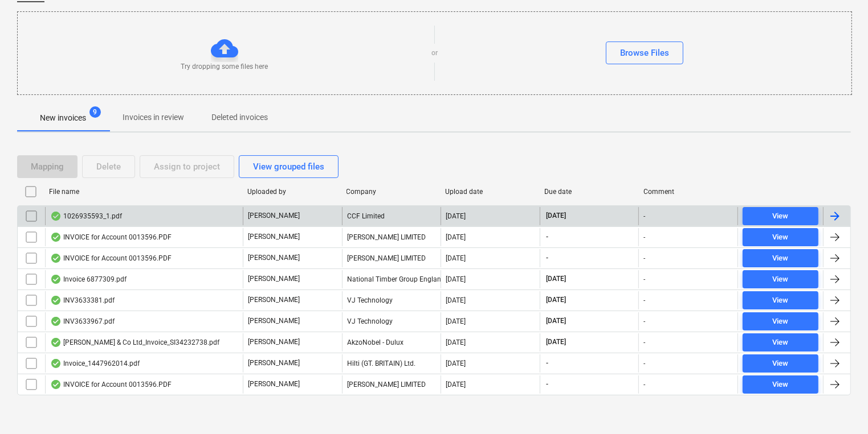 This screenshot has height=434, width=868. I want to click on p: Try dropping some files here, so click(224, 66).